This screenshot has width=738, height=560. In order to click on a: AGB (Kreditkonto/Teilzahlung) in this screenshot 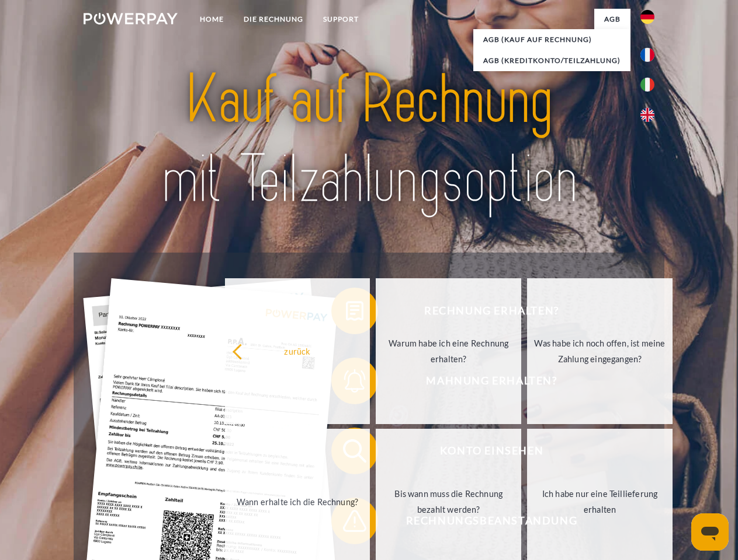, I will do `click(552, 61)`.